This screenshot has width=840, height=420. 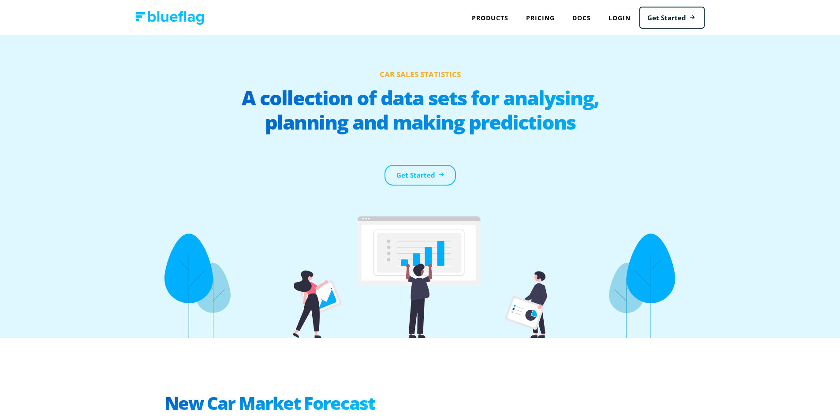 What do you see at coordinates (620, 18) in the screenshot?
I see `a: Login to Blue Flag application` at bounding box center [620, 18].